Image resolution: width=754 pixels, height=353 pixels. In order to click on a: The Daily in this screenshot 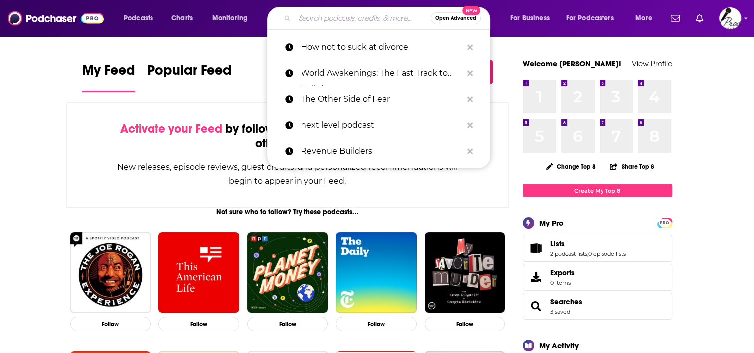, I will do `click(376, 273)`.